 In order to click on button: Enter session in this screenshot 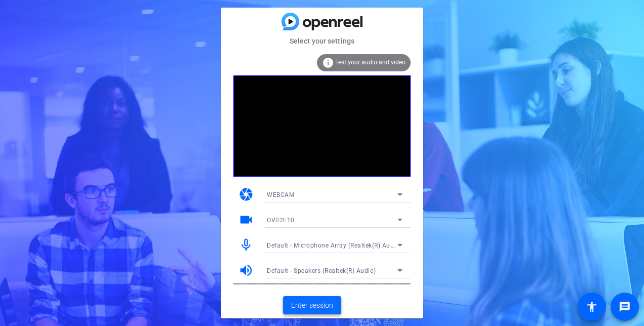, I will do `click(312, 305)`.